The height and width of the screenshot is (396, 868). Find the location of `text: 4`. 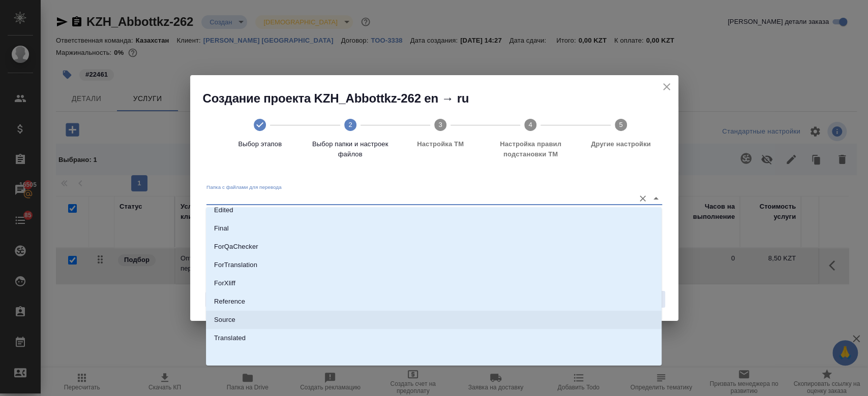

text: 4 is located at coordinates (530, 125).